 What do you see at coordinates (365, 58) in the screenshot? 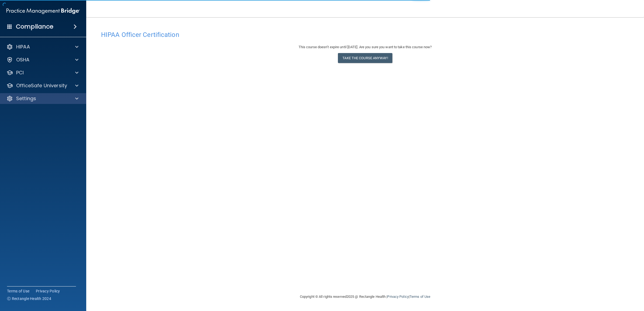
I see `button: Take the course anyway!` at bounding box center [365, 58].